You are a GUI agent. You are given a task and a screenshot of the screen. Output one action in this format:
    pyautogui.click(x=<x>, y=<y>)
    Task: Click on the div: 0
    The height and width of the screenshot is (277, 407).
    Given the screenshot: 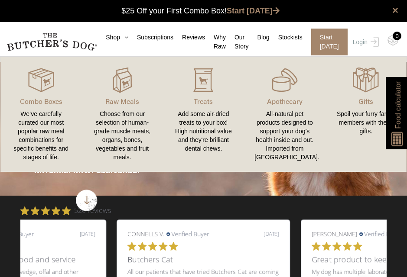 What is the action you would take?
    pyautogui.click(x=397, y=36)
    